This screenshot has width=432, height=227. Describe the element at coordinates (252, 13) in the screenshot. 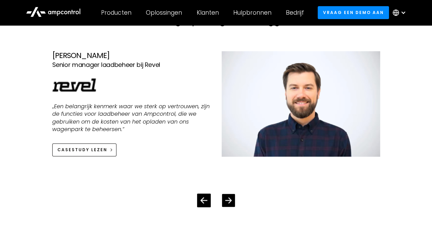

I see `div: Hulpbronnen` at that location.